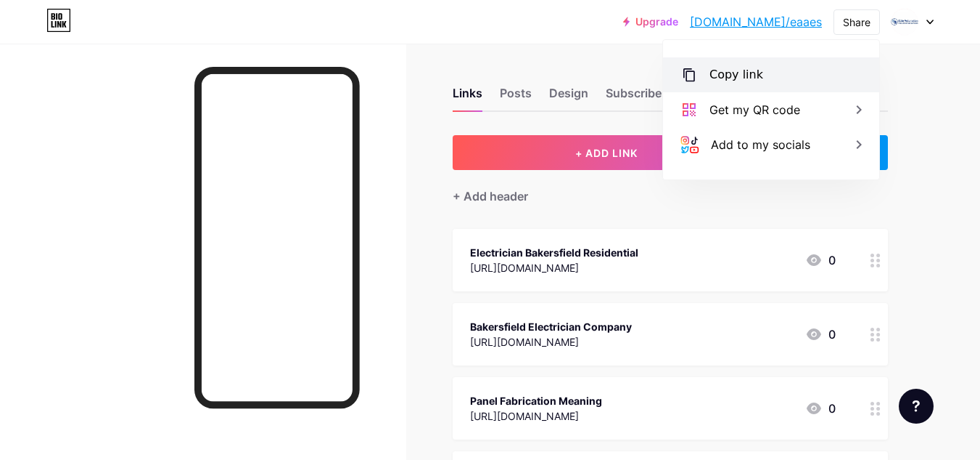 This screenshot has width=980, height=460. What do you see at coordinates (761, 144) in the screenshot?
I see `div: Add to my socials` at bounding box center [761, 144].